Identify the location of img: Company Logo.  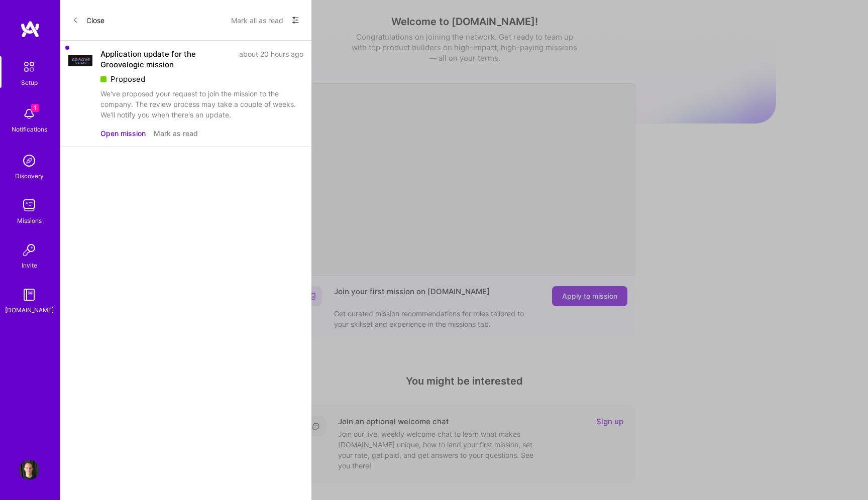
(81, 60).